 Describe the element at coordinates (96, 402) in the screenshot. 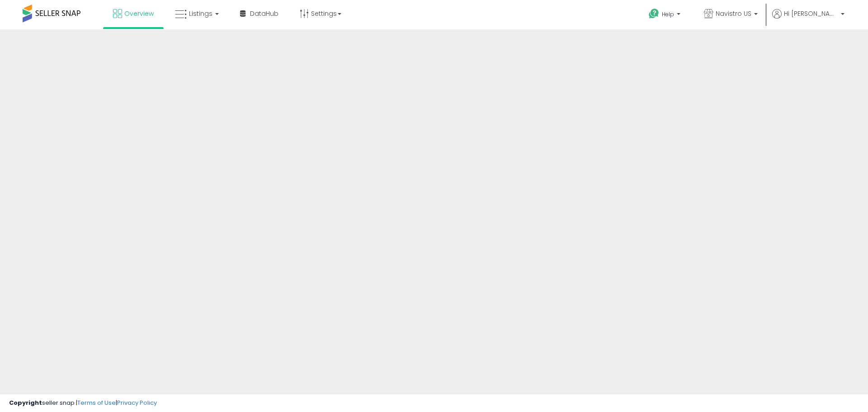

I see `a: Terms of Use` at that location.